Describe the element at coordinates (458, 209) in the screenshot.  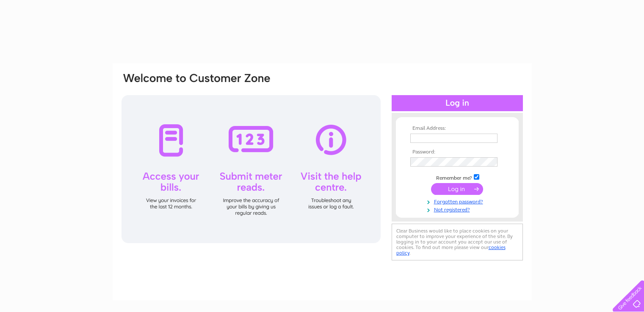
I see `a: Not registered?` at that location.